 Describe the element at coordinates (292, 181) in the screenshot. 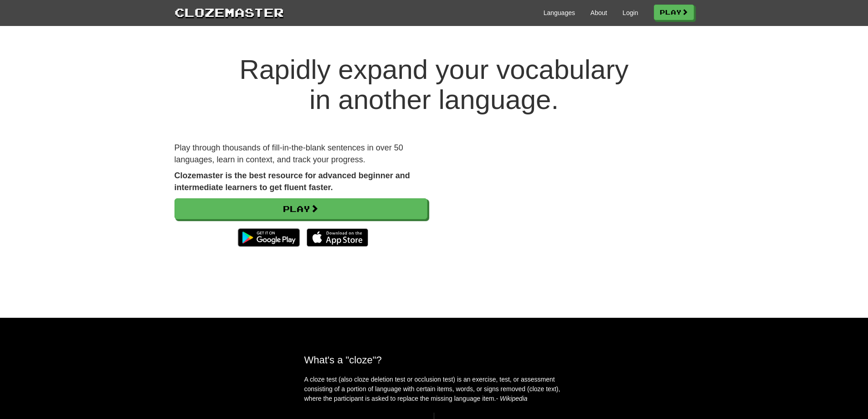

I see `strong: Clozemaster is the best resource for advanced beginner and intermediate learners to get fluent fa...` at that location.